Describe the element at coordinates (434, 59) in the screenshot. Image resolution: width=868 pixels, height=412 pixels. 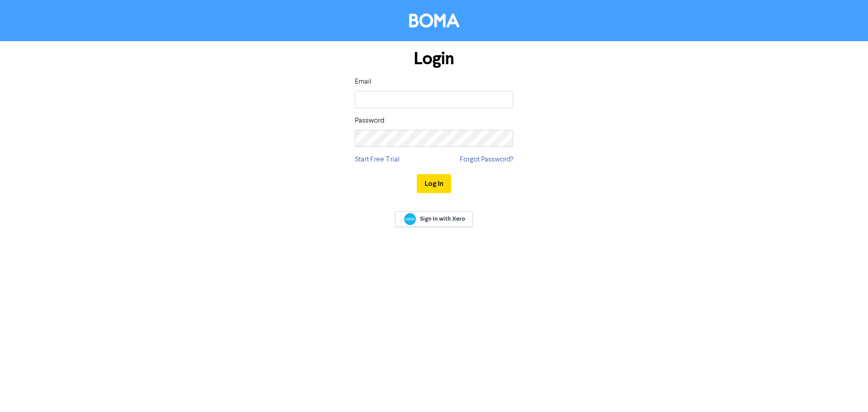
I see `h1: Login` at that location.